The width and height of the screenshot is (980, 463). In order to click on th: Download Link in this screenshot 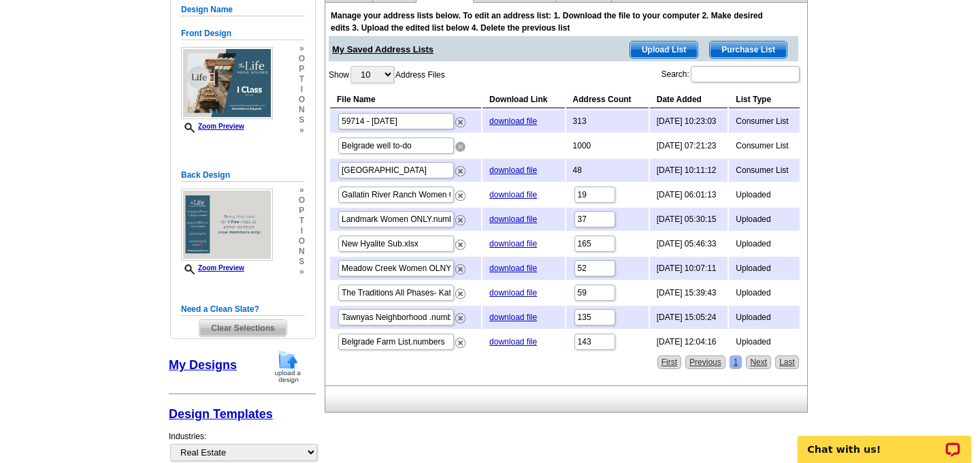, I will do `click(523, 100)`.